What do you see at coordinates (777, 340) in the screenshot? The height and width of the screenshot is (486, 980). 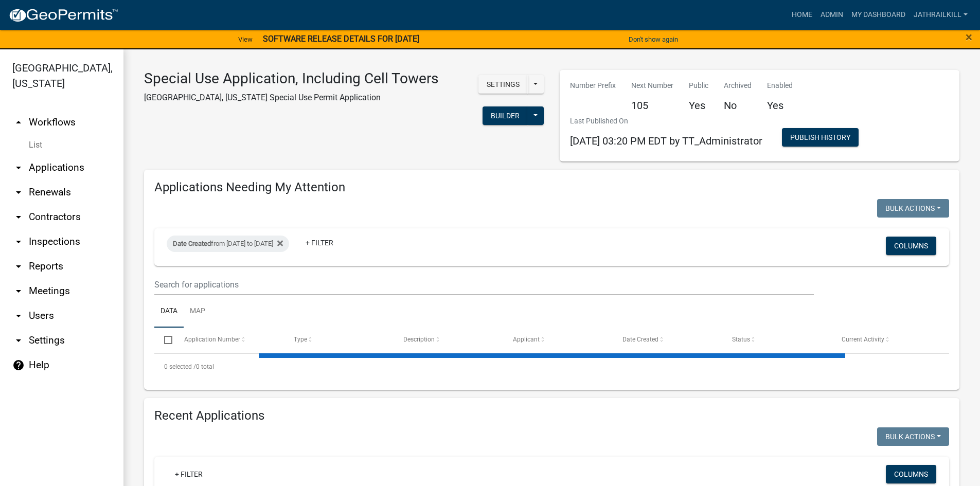 I see `datatable-header-cell: Status` at bounding box center [777, 340].